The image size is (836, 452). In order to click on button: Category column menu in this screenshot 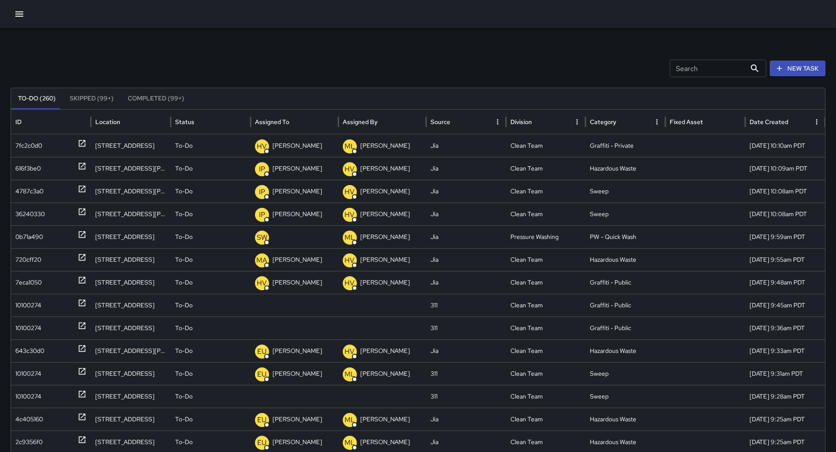, I will do `click(657, 122)`.